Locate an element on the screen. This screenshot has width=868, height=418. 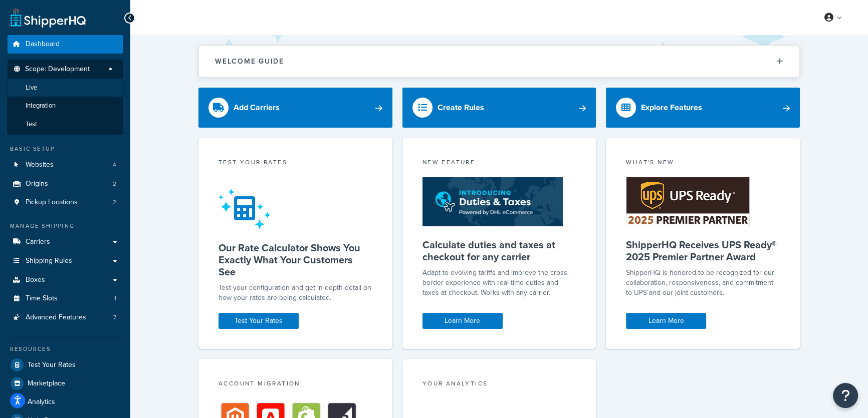
span: Marketplace is located at coordinates (46, 383).